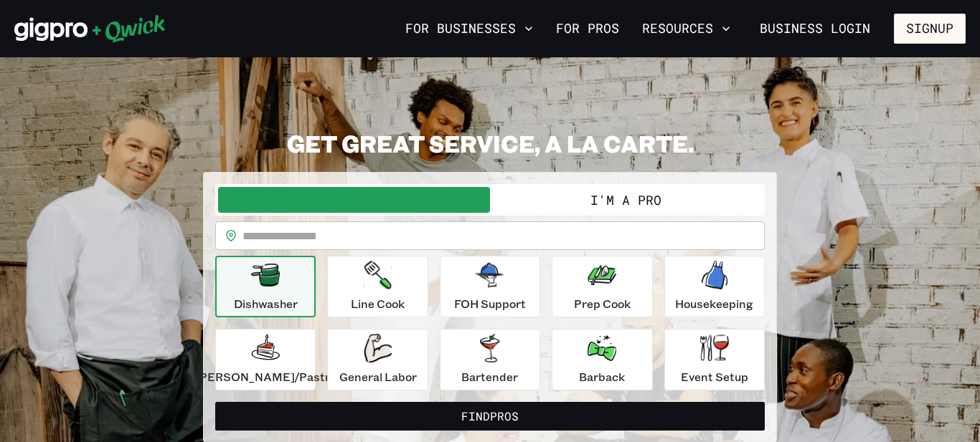 This screenshot has height=442, width=980. I want to click on button: FOH Support, so click(490, 286).